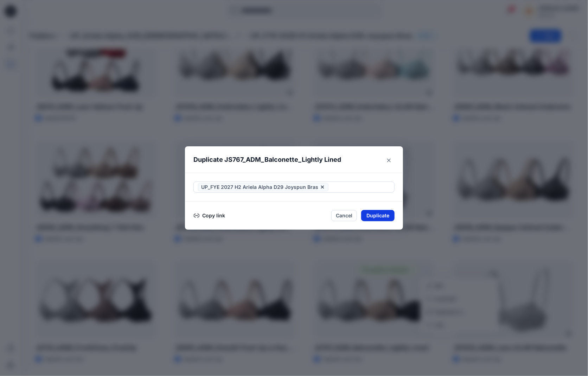  What do you see at coordinates (209, 216) in the screenshot?
I see `button: Copy link` at bounding box center [209, 216].